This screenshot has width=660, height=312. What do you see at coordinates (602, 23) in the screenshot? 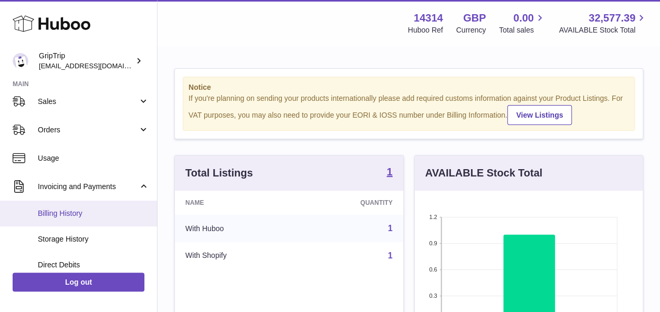
I see `a: 32,577.39 AVAILABLE Stock Total` at bounding box center [602, 23].